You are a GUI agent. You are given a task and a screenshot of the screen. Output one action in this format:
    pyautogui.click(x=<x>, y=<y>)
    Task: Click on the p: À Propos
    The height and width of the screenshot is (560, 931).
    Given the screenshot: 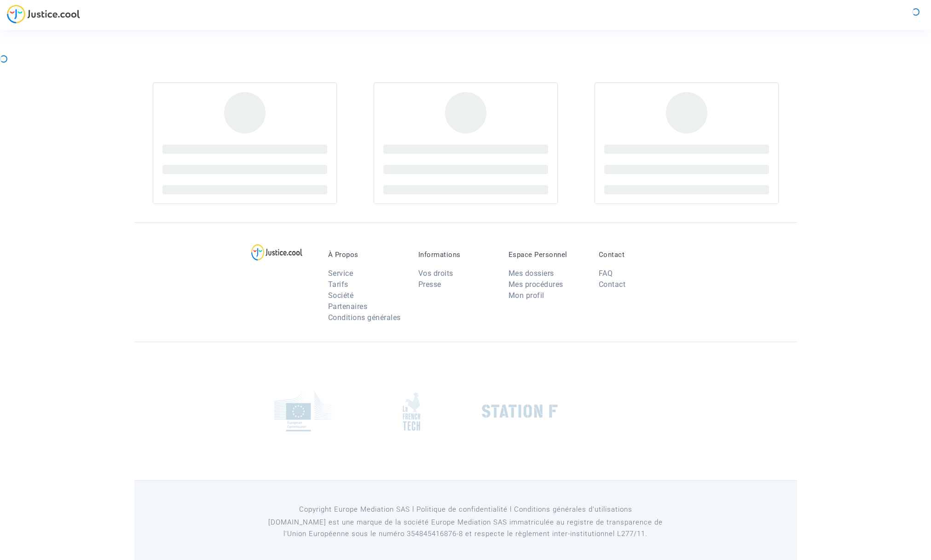 What is the action you would take?
    pyautogui.click(x=366, y=255)
    